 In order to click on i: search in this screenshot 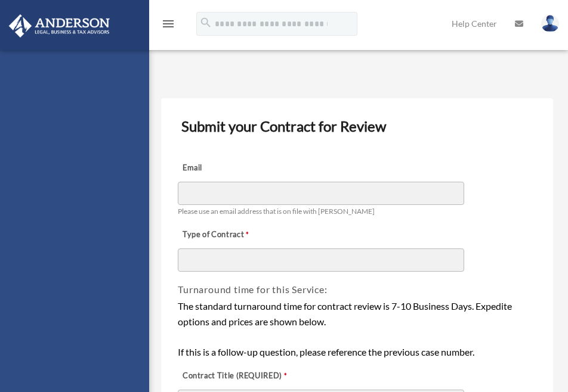, I will do `click(205, 23)`.